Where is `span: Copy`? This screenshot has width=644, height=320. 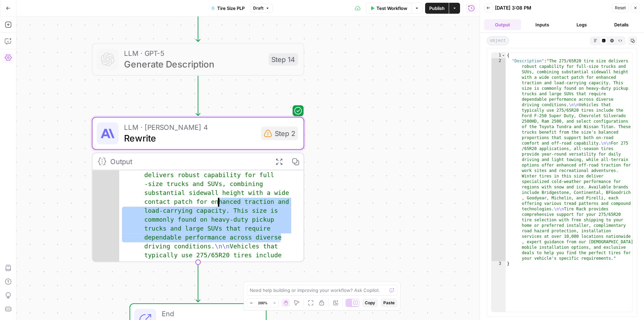
span: Copy is located at coordinates (370, 303).